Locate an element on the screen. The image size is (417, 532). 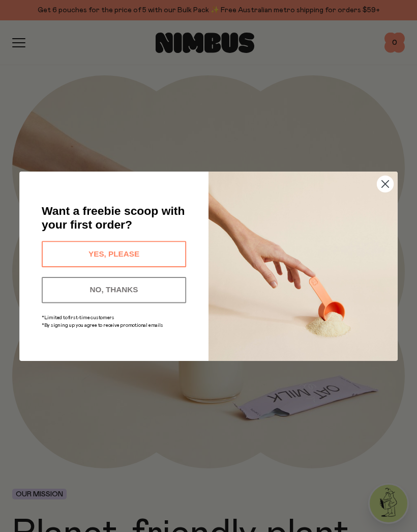
button: NO, THANKS is located at coordinates (114, 289).